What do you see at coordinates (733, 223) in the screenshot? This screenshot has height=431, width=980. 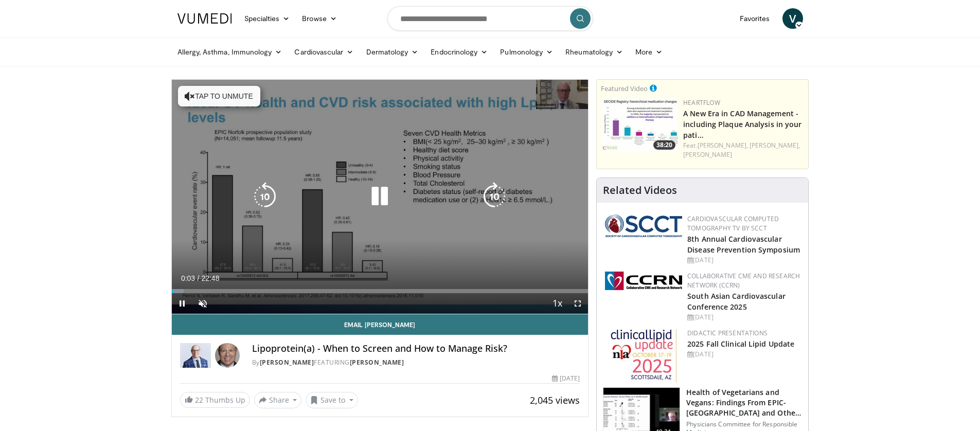 I see `a: Cardiovascular Computed Tomography TV by SCCT` at bounding box center [733, 223].